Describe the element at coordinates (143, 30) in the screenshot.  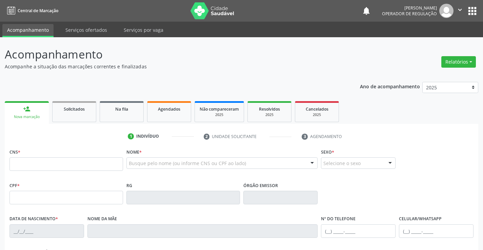
I see `a: Serviços por vaga` at that location.